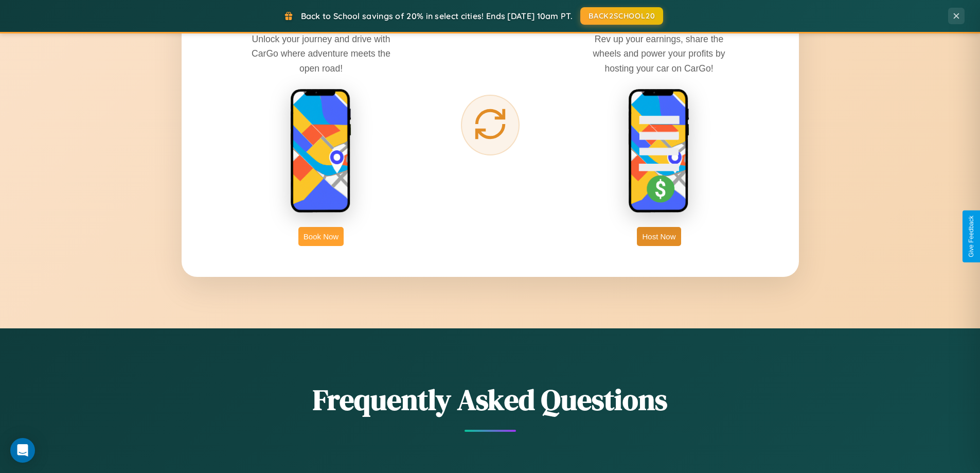  I want to click on button: Host Now, so click(659, 236).